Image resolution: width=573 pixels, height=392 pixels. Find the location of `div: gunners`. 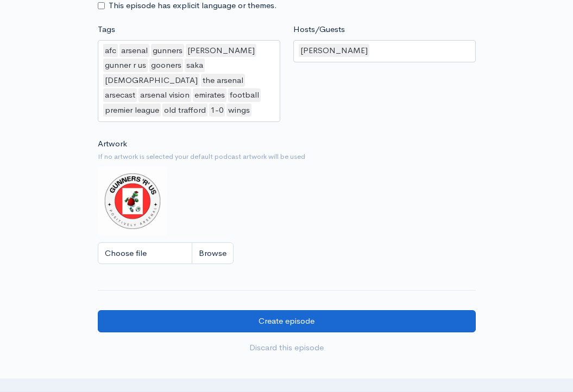

div: gunners is located at coordinates (167, 50).